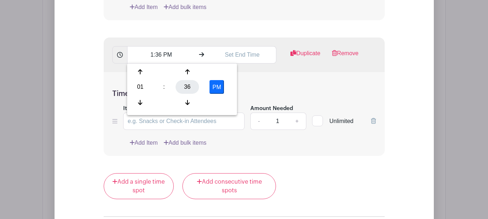 This screenshot has height=219, width=488. I want to click on label: Amount Needed, so click(272, 109).